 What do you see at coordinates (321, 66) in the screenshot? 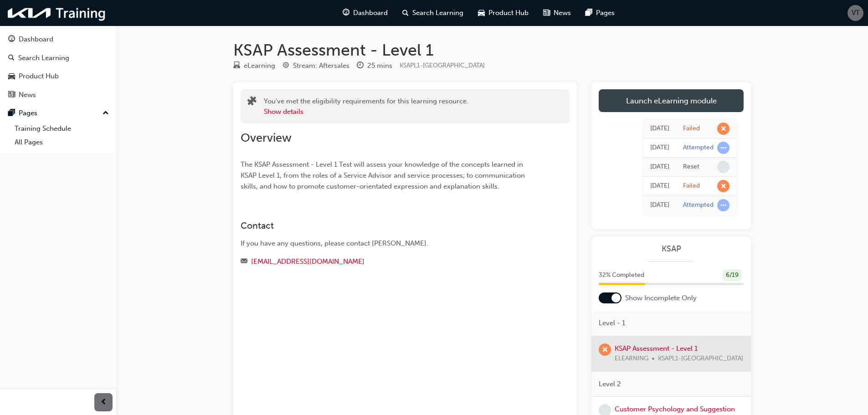
I see `div: Stream: Aftersales` at bounding box center [321, 66].